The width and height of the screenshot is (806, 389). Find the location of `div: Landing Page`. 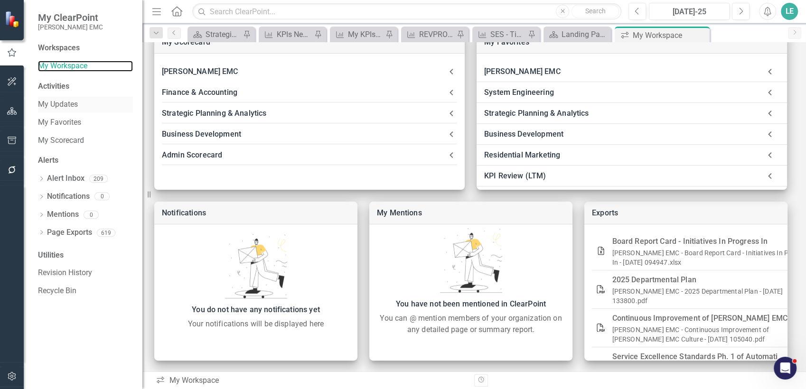

div: Landing Page is located at coordinates (585, 34).